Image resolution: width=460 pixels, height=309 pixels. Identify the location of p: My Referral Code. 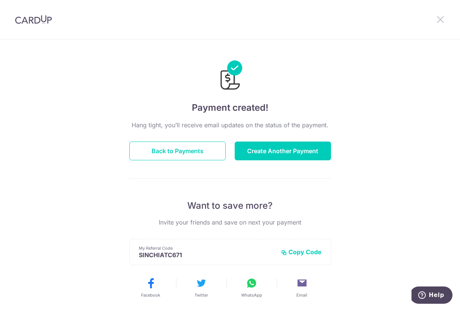
(207, 248).